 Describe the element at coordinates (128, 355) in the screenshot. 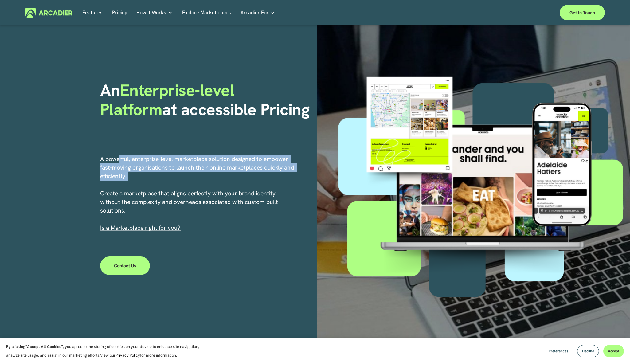

I see `a: Privacy Policy` at that location.